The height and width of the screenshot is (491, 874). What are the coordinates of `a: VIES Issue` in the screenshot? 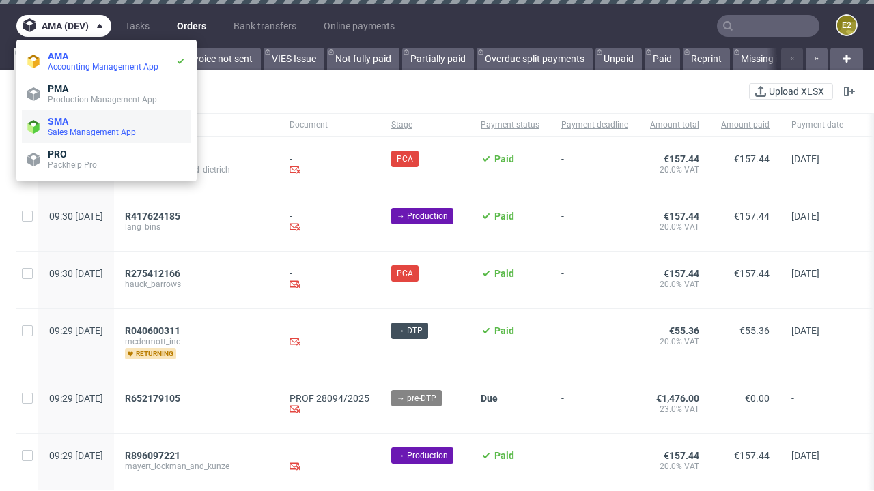 It's located at (293, 59).